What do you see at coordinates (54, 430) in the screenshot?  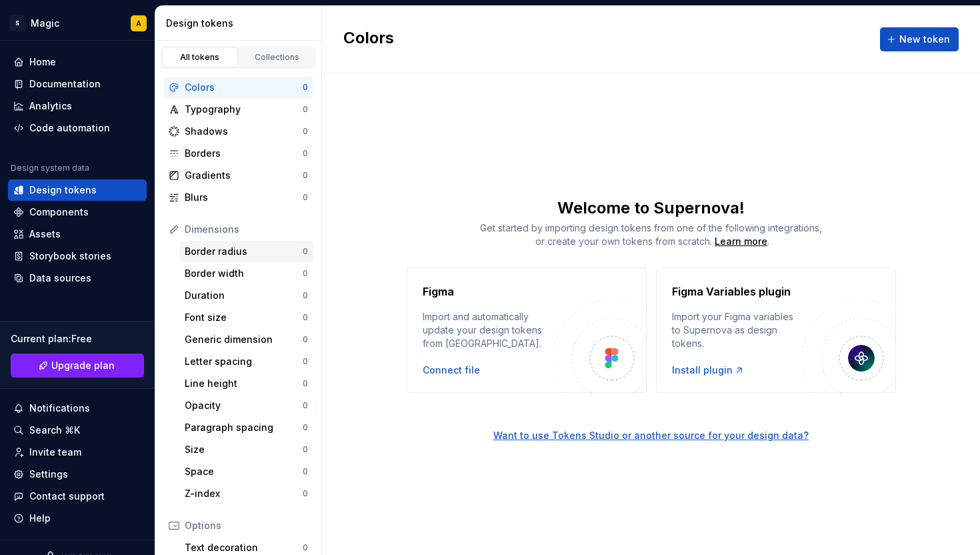 I see `div: Search ⌘K` at bounding box center [54, 430].